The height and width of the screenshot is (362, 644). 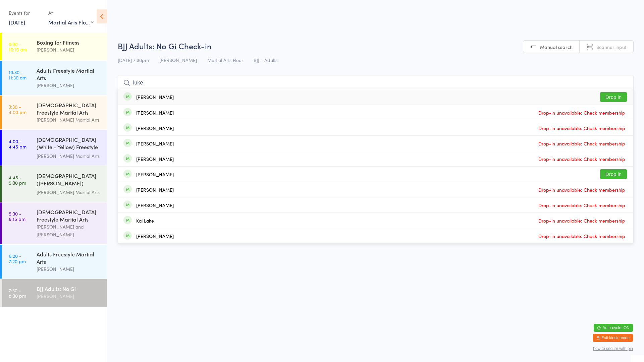 I want to click on time: 4:00 - 4:45 pm, so click(x=18, y=144).